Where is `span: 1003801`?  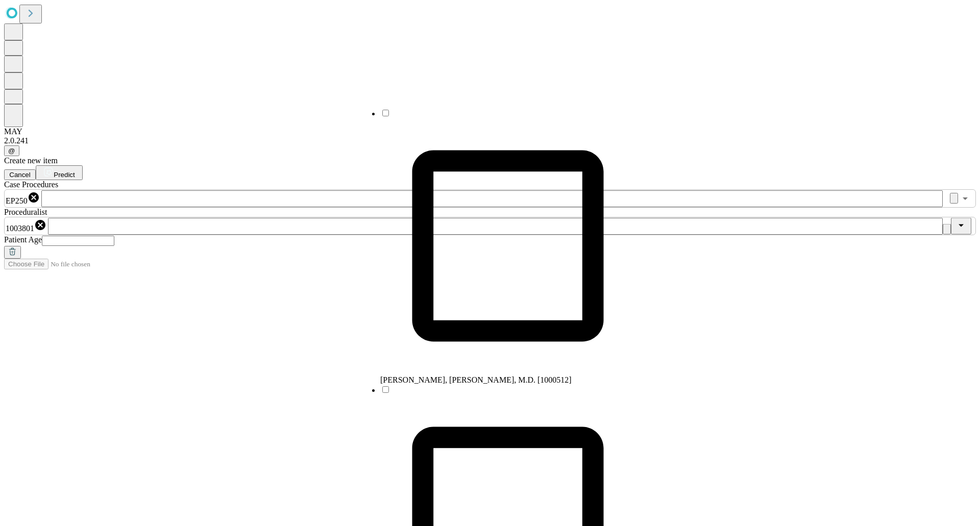 span: 1003801 is located at coordinates (20, 228).